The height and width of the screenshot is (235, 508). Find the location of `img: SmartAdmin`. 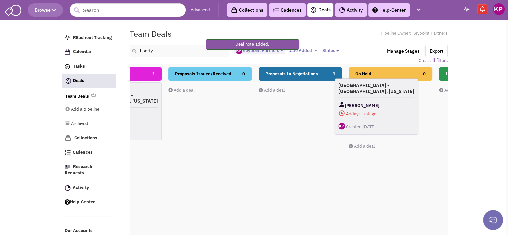

img: SmartAdmin is located at coordinates (13, 10).